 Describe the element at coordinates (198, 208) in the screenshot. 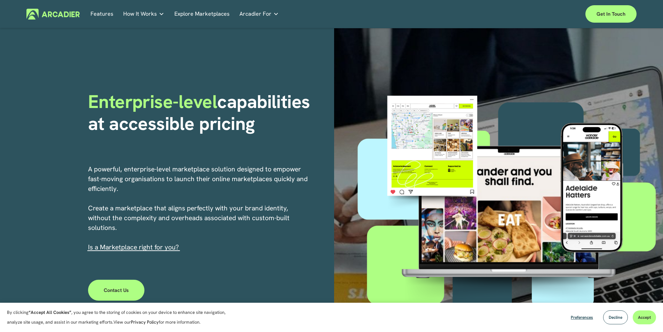

I see `p: A powerful, enterprise-level marketplace solution designed to empower fast-moving organisations t...` at that location.